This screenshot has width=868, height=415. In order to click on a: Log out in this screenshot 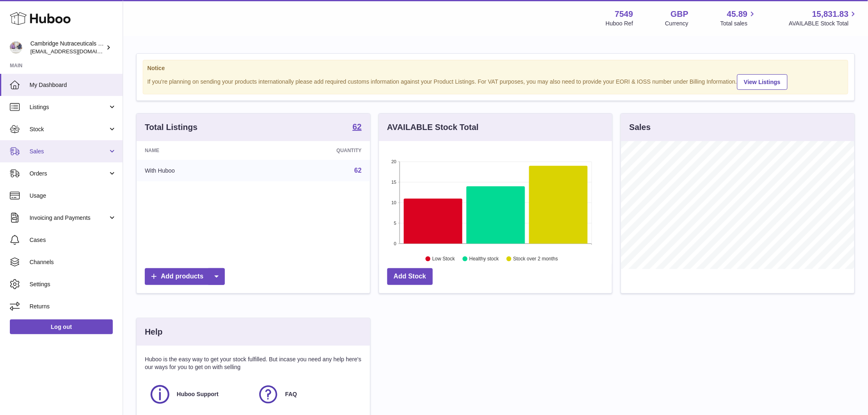, I will do `click(61, 327)`.